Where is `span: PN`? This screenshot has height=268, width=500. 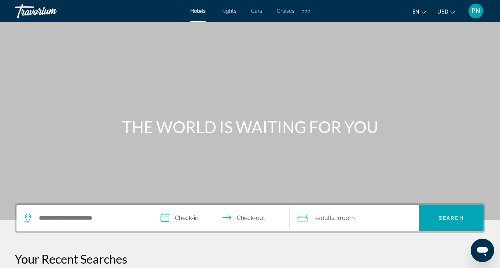 span: PN is located at coordinates (476, 11).